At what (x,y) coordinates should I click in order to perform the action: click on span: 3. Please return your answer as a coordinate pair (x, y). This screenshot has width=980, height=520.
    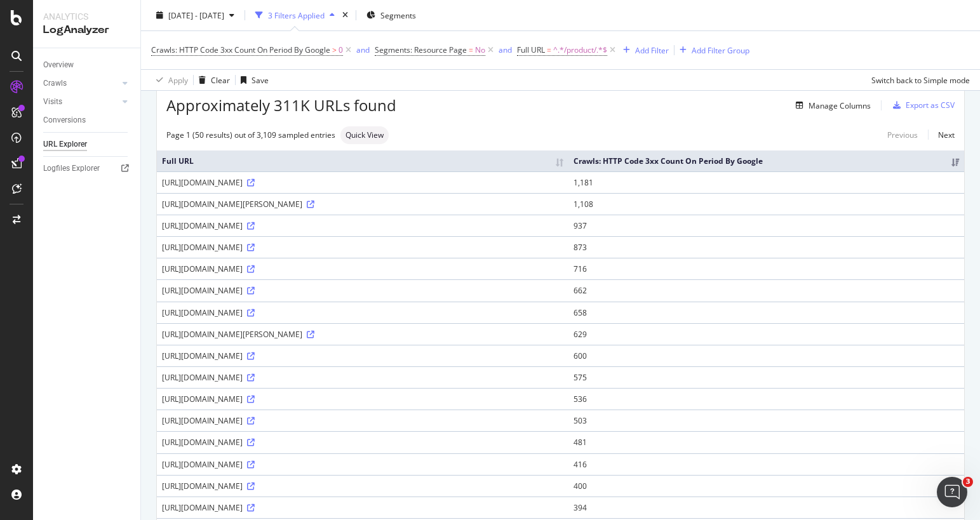
    Looking at the image, I should click on (968, 482).